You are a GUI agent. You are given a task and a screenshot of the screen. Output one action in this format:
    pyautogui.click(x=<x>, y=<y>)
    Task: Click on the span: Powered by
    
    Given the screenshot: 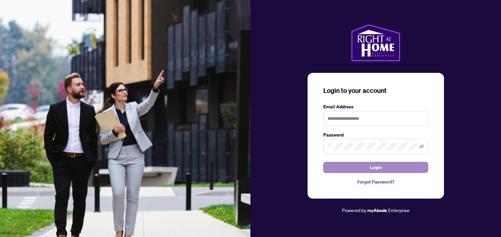 What is the action you would take?
    pyautogui.click(x=354, y=210)
    